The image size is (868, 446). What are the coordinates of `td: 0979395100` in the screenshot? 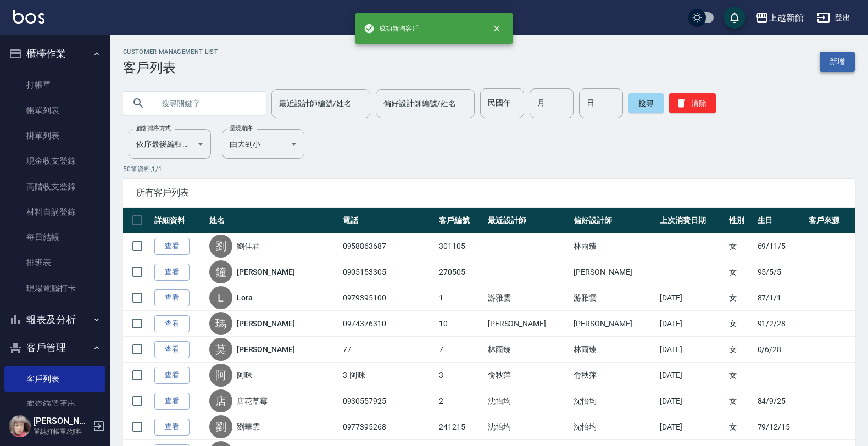 It's located at (388, 298).